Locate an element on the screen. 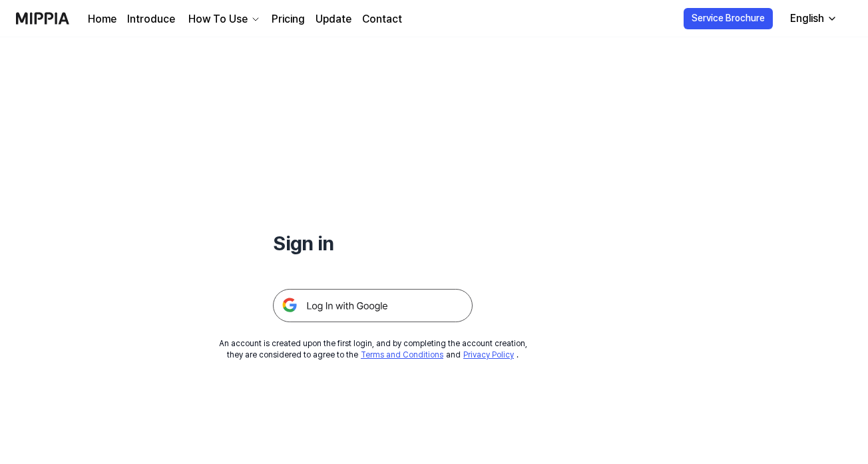 The width and height of the screenshot is (868, 464). a: Privacy Policy is located at coordinates (488, 355).